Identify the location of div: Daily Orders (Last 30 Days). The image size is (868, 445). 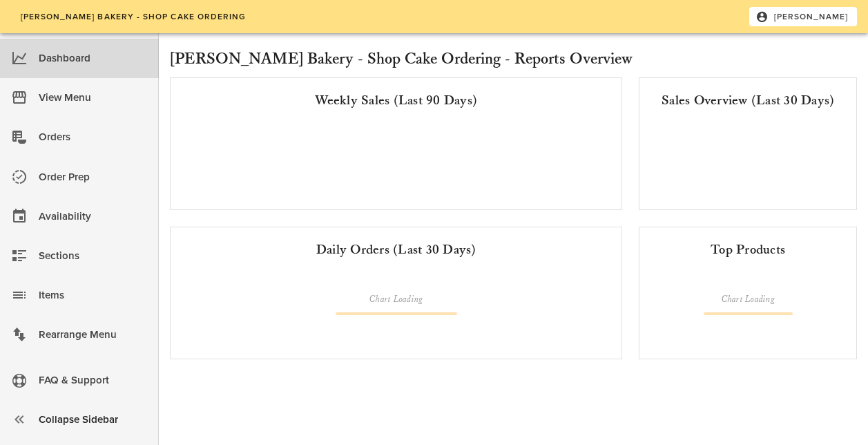
(396, 249).